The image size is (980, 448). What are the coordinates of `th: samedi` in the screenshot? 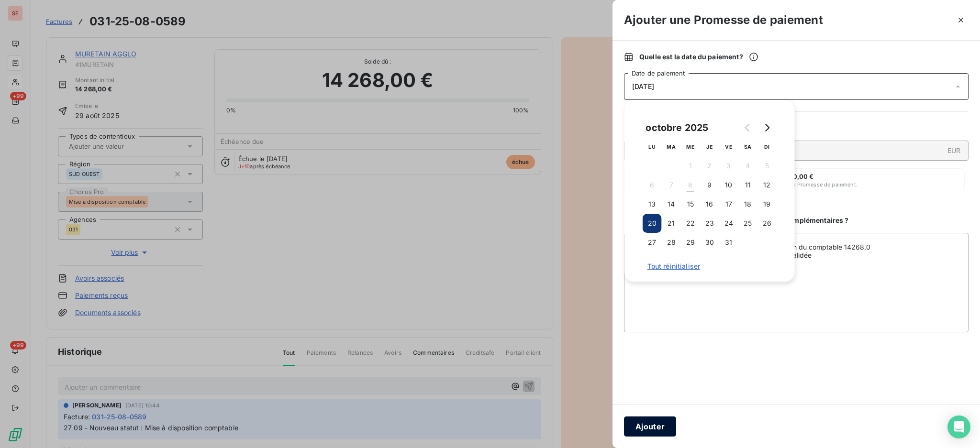 It's located at (748, 147).